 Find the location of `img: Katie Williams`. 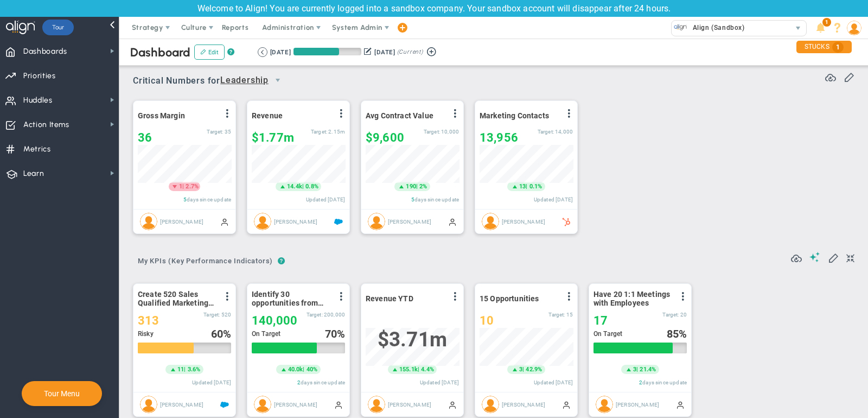

img: Katie Williams is located at coordinates (376, 221).